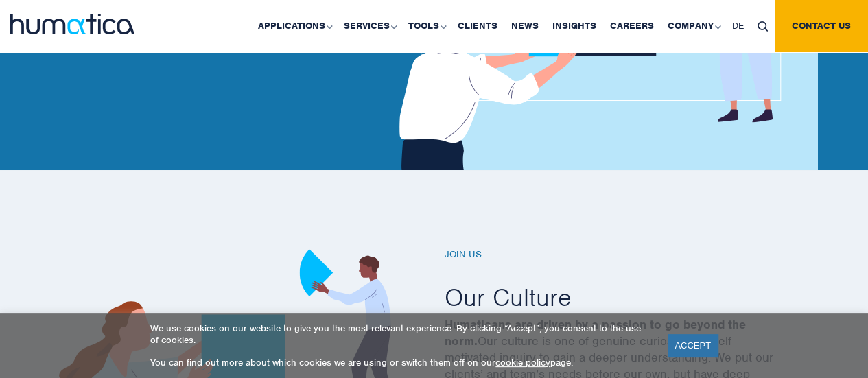 The width and height of the screenshot is (868, 378). Describe the element at coordinates (72, 24) in the screenshot. I see `img: logo` at that location.